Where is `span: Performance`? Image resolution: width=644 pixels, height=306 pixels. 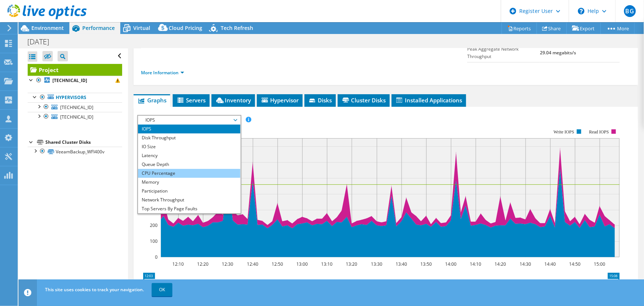 span: Performance is located at coordinates (98, 28).